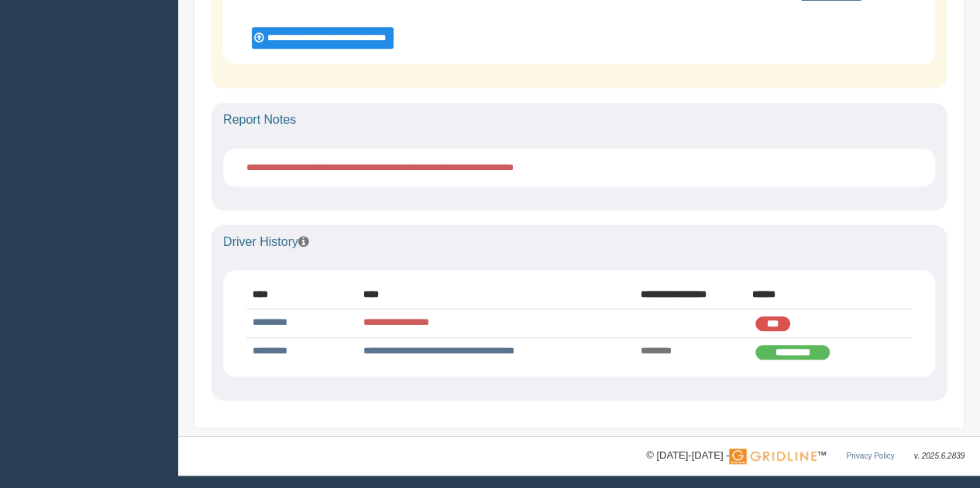 This screenshot has width=980, height=488. Describe the element at coordinates (869, 456) in the screenshot. I see `a: Privacy Policy` at that location.